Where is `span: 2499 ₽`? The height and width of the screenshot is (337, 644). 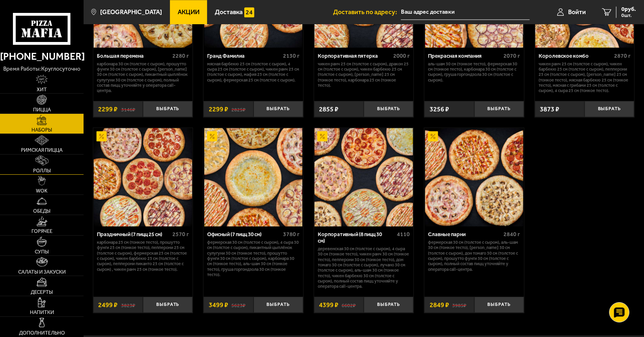
span: 2499 ₽ is located at coordinates (108, 305).